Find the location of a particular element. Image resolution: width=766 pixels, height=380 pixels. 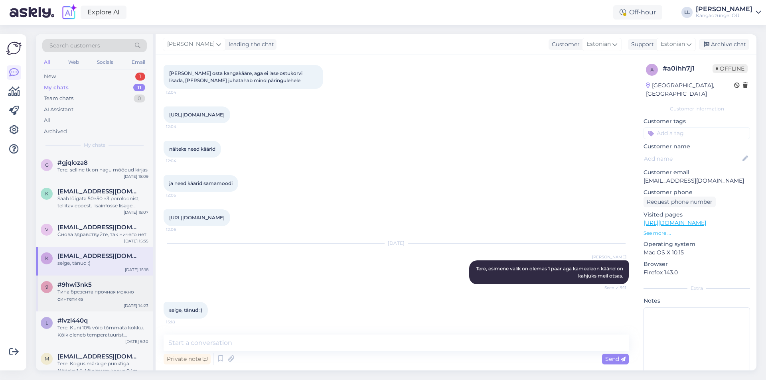

span: My chats is located at coordinates (95, 145).